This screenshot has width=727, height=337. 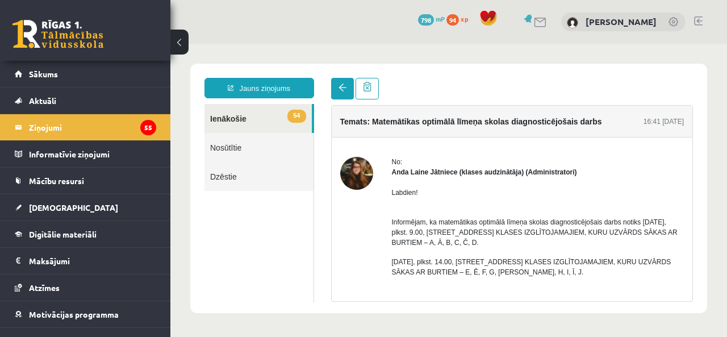 I want to click on a: Jauns ziņojums, so click(x=89, y=44).